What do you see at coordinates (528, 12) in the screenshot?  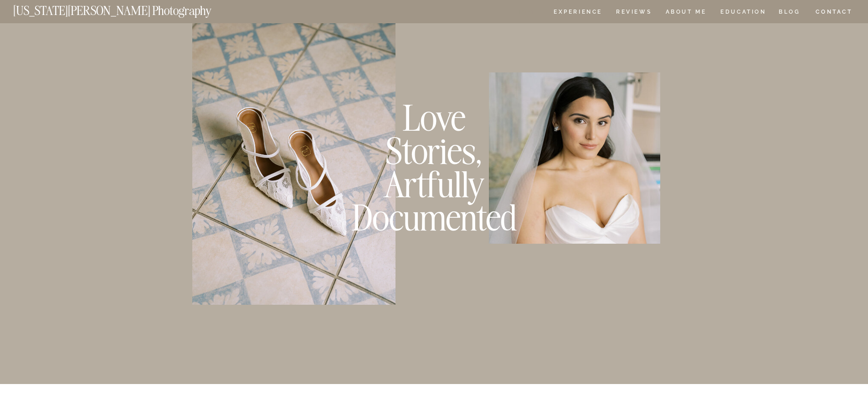 I see `a: HOME` at bounding box center [528, 12].